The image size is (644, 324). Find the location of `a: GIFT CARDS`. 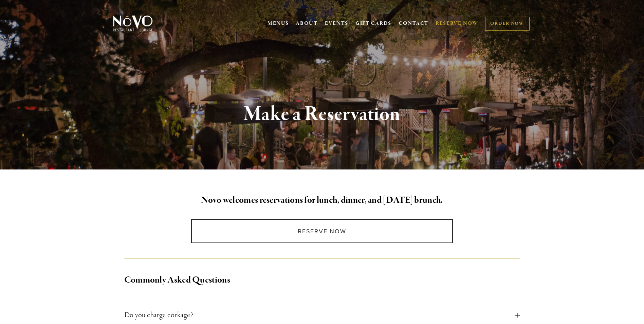

a: GIFT CARDS is located at coordinates (373, 23).